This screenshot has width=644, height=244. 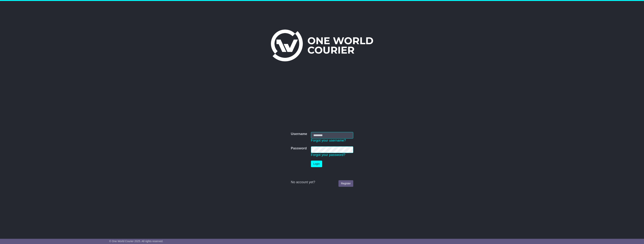 I want to click on img: One World, so click(x=322, y=45).